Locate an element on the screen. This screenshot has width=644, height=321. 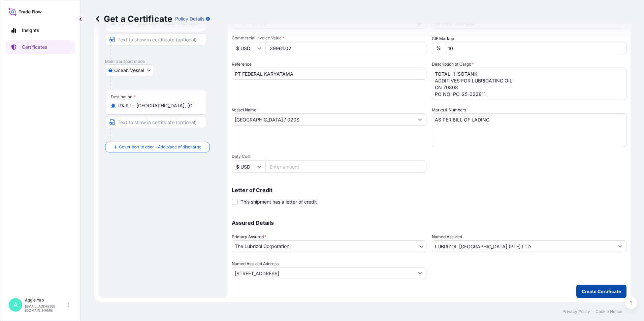
a: Certificates is located at coordinates (40, 47).